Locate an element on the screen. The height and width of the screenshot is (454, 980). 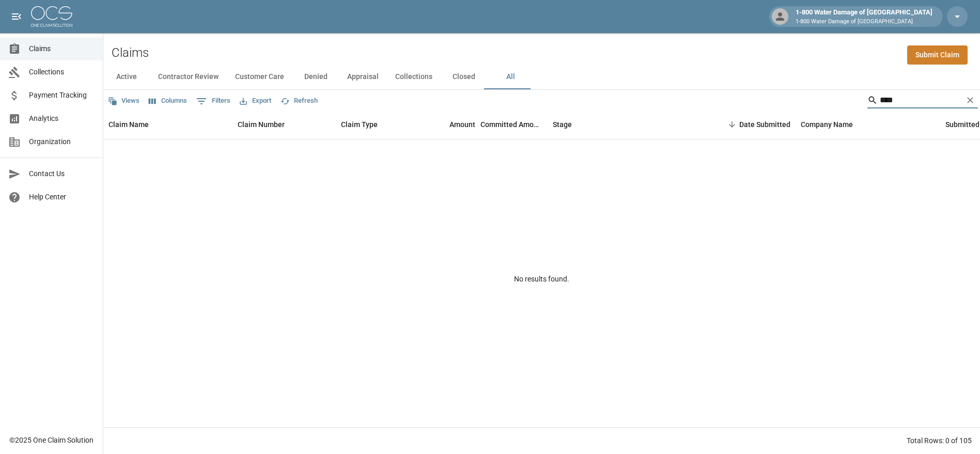
button: Views is located at coordinates (124, 101).